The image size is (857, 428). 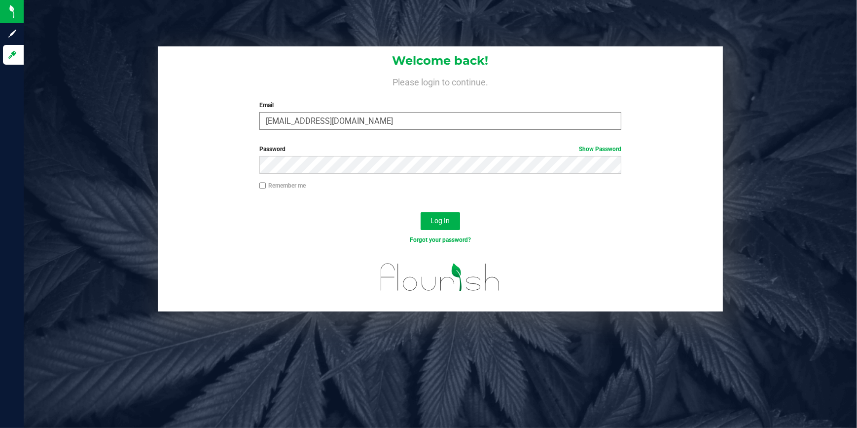 What do you see at coordinates (440, 220) in the screenshot?
I see `span: Log In` at bounding box center [440, 220].